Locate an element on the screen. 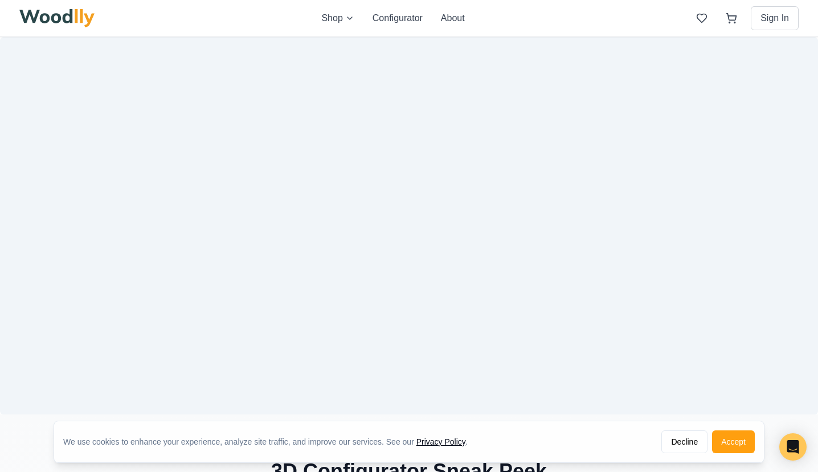 The width and height of the screenshot is (818, 472). button: Configurator is located at coordinates (398, 18).